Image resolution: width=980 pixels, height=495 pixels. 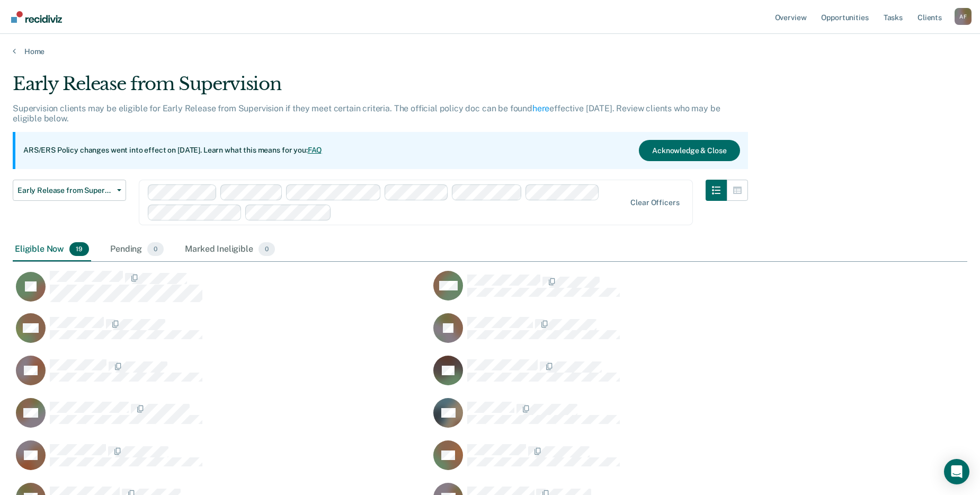 I want to click on a: FAQ, so click(x=315, y=150).